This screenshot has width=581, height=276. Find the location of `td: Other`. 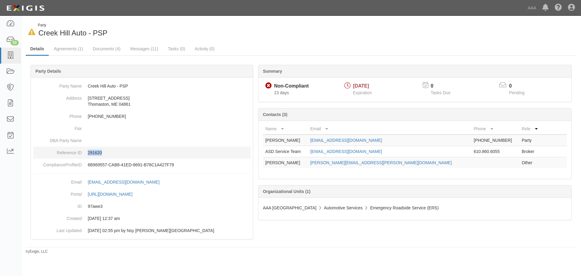

td: Other is located at coordinates (531, 163).